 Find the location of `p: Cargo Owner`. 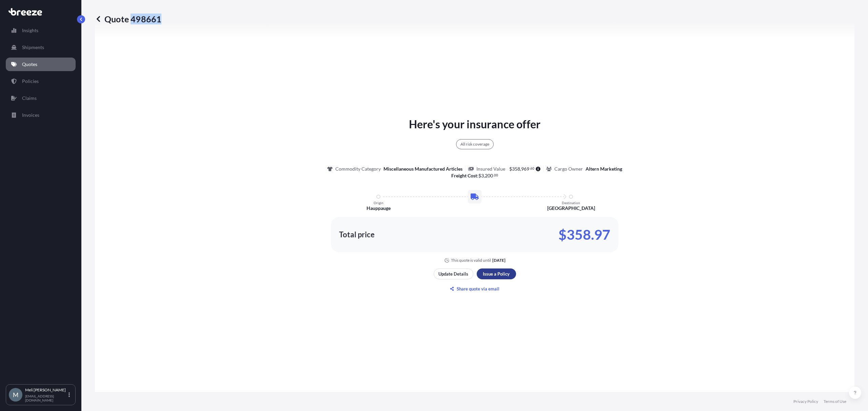

p: Cargo Owner is located at coordinates (569, 169).